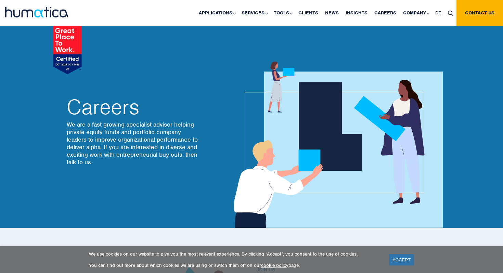 The width and height of the screenshot is (503, 273). I want to click on img: search_icon, so click(450, 13).